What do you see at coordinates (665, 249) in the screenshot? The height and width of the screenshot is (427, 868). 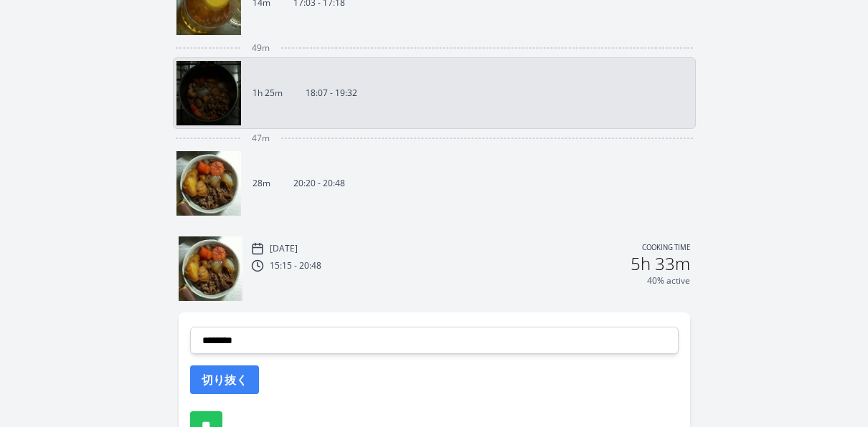 I see `p: Cooking time` at bounding box center [665, 249].